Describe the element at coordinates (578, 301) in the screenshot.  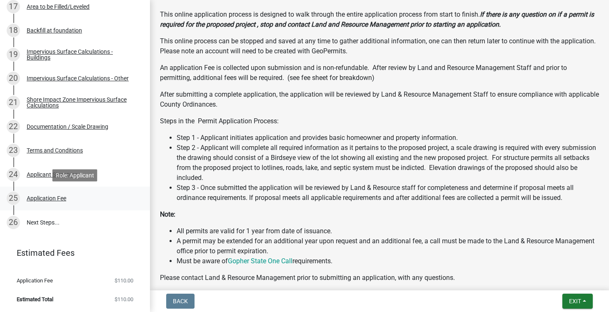
I see `button: Exit` at that location.